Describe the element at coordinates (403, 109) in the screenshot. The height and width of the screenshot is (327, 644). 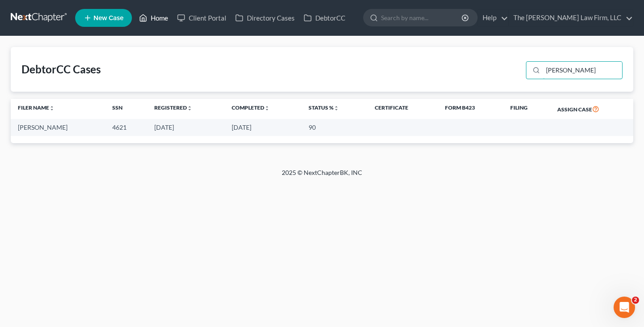
I see `th: Certificate` at that location.